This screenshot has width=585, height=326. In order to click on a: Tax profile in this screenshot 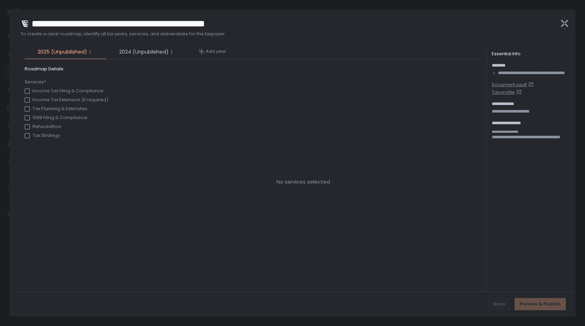, I will do `click(531, 92)`.